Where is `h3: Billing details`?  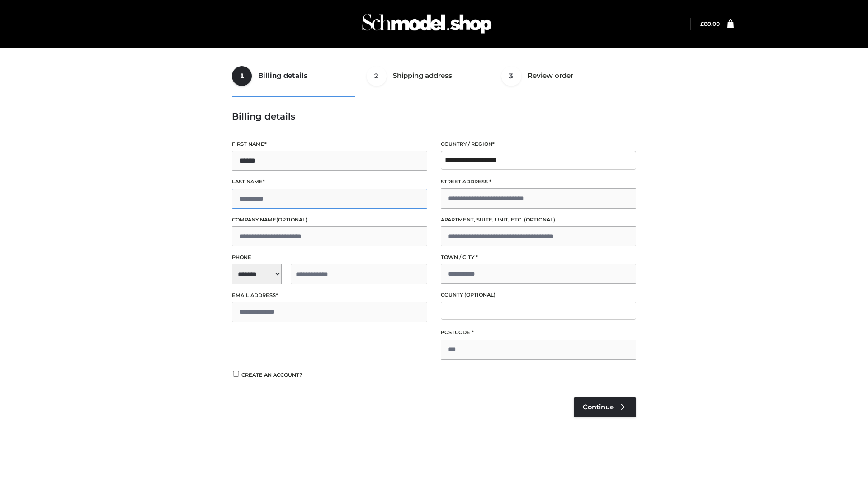 h3: Billing details is located at coordinates (434, 116).